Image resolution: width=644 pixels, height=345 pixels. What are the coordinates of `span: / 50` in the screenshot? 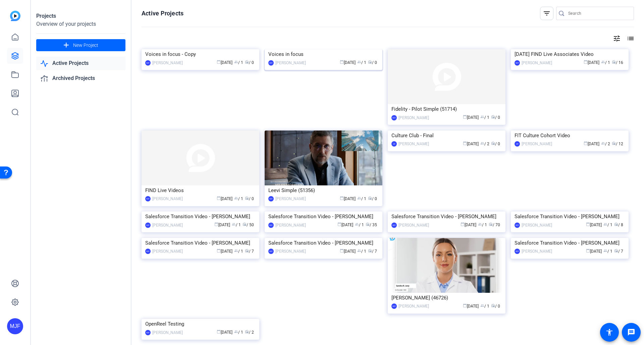 It's located at (248, 225).